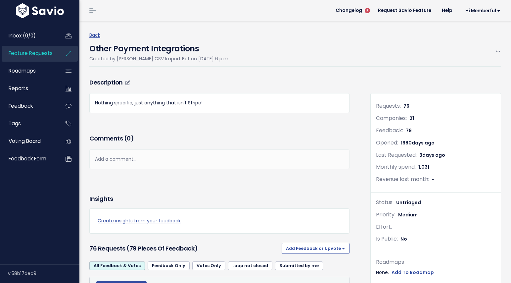 This screenshot has width=511, height=283. Describe the element at coordinates (390, 130) in the screenshot. I see `span: Feedback:` at that location.